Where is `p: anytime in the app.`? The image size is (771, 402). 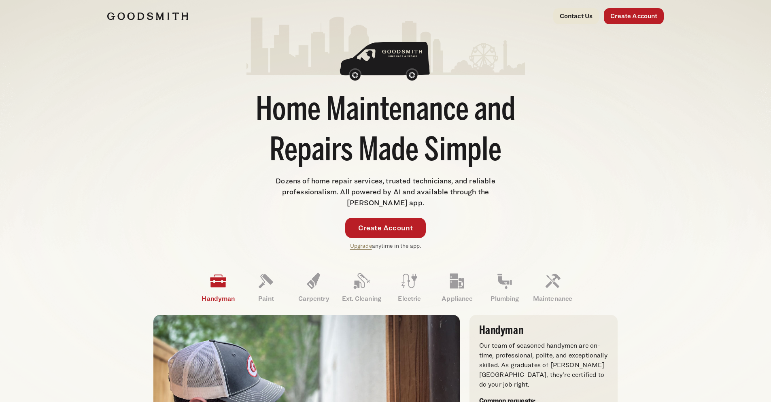 p: anytime in the app. is located at coordinates (386, 246).